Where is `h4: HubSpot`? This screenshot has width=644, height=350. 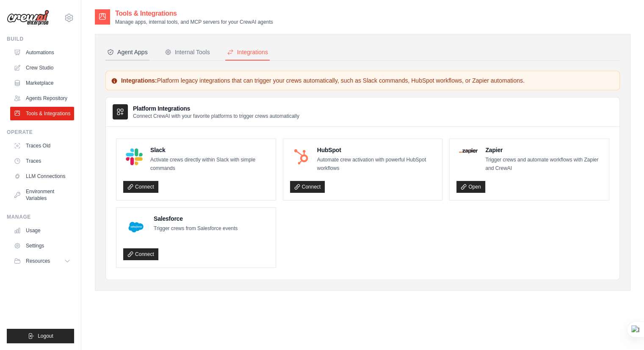 h4: HubSpot is located at coordinates (376, 150).